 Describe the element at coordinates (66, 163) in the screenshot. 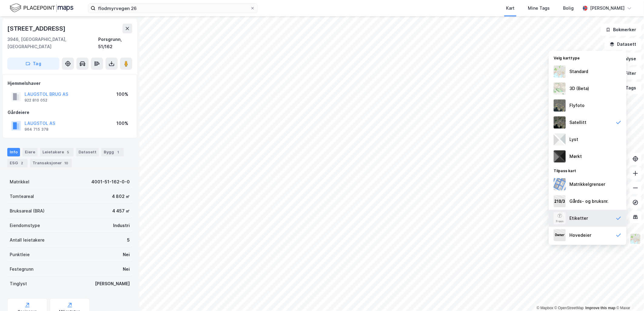

I see `div: 10` at that location.